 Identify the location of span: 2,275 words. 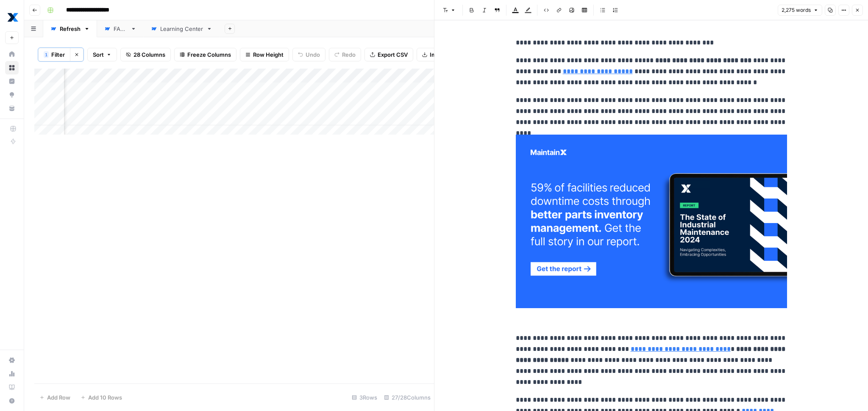
(796, 10).